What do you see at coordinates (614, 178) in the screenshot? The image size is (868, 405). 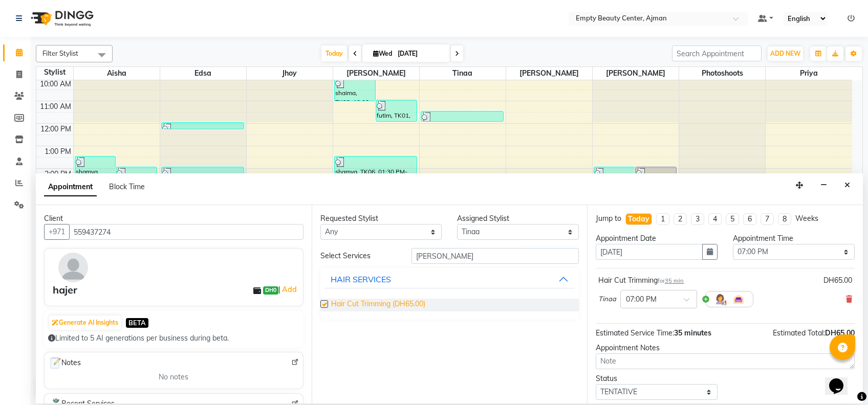 I see `div: FAIZA, TK08, 02:00 PM-03:00 PM, Hair Treatment (Organic) + Blow Dry` at bounding box center [614, 178].